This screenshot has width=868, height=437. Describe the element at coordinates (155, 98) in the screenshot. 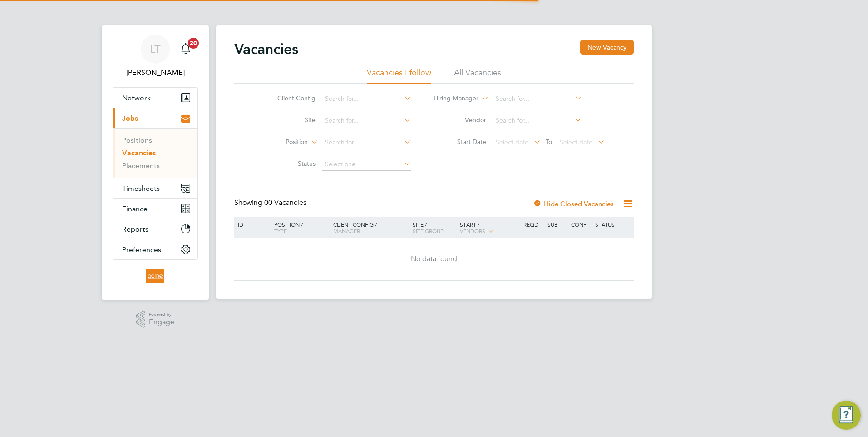

I see `button: Network` at that location.